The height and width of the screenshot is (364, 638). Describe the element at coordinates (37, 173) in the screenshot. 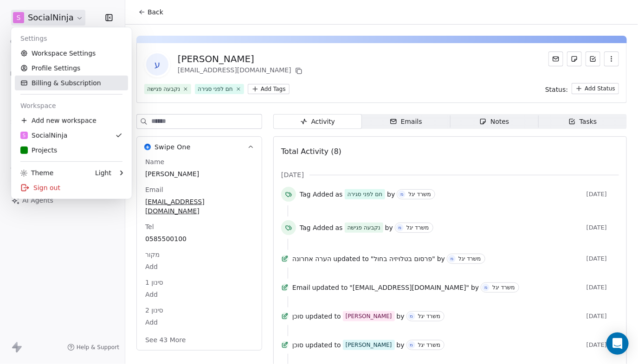

I see `div: Theme` at that location.